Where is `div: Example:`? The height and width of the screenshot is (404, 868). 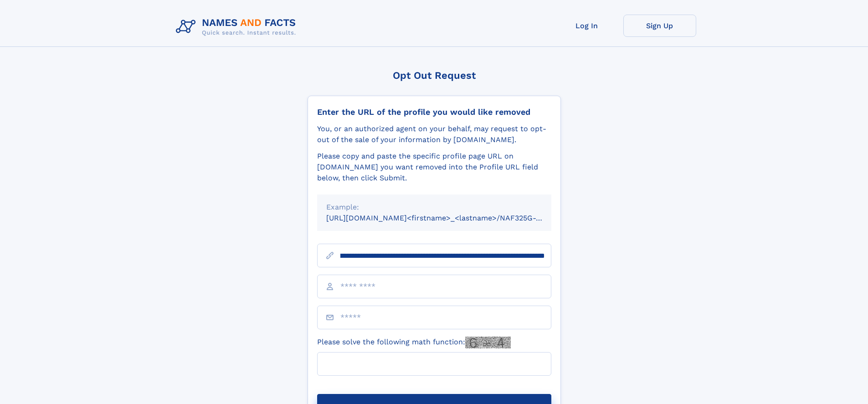
div: Example: is located at coordinates (434, 207).